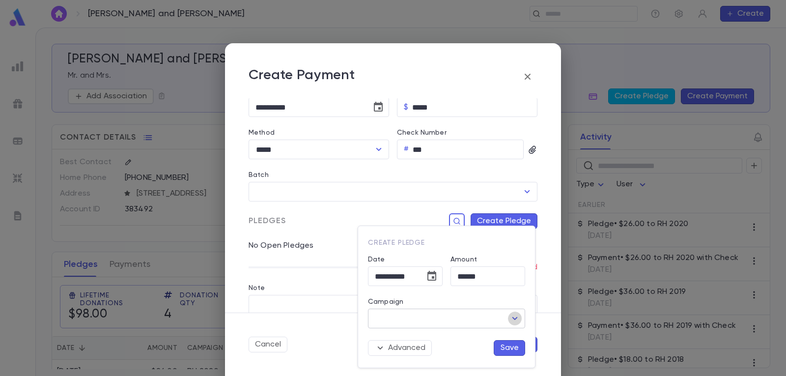  What do you see at coordinates (515, 318) in the screenshot?
I see `button: Open` at bounding box center [515, 318].